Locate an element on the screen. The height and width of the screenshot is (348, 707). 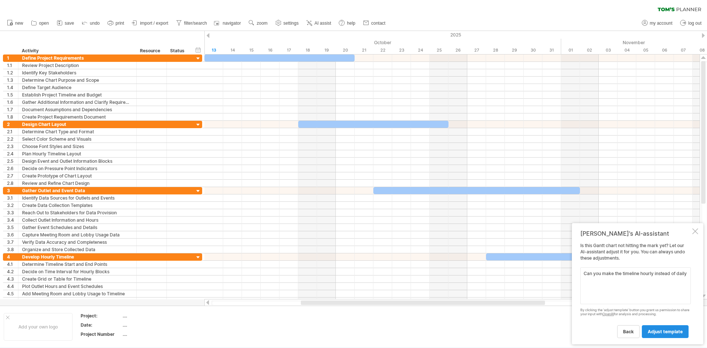
div: By clicking the 'adjust template' button you grant us permission to share your input with for ana... is located at coordinates (636, 312).